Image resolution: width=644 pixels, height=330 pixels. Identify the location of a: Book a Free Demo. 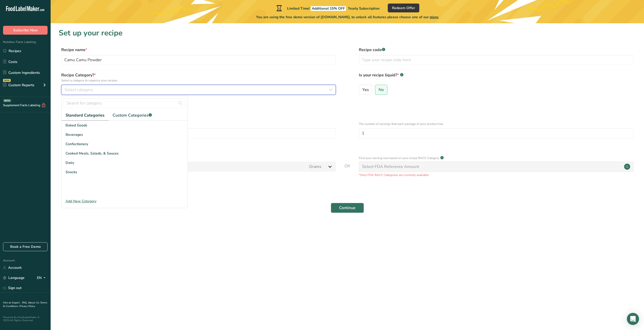
(25, 246).